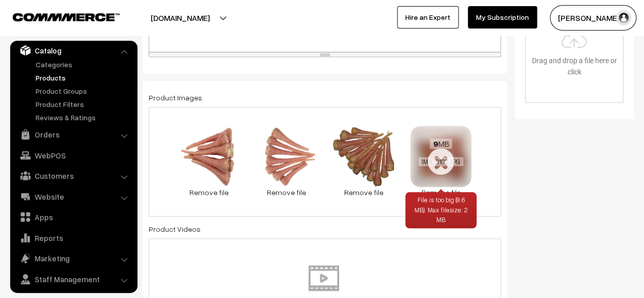 This screenshot has width=644, height=298. Describe the element at coordinates (427, 17) in the screenshot. I see `a: Hire an Expert` at that location.